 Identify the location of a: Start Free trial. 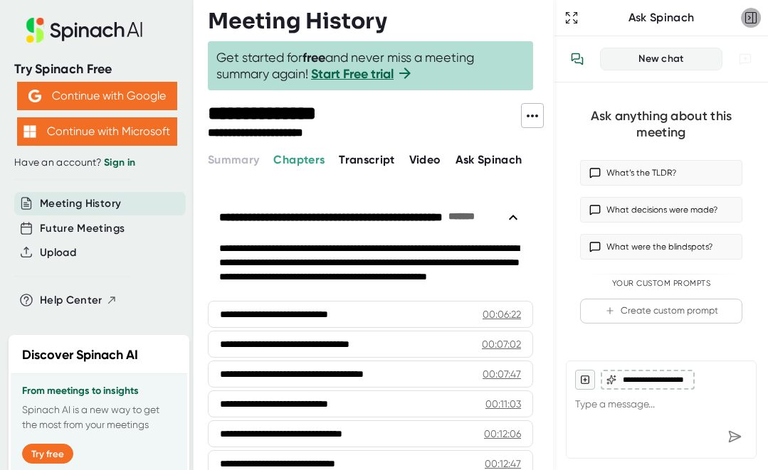
(352, 74).